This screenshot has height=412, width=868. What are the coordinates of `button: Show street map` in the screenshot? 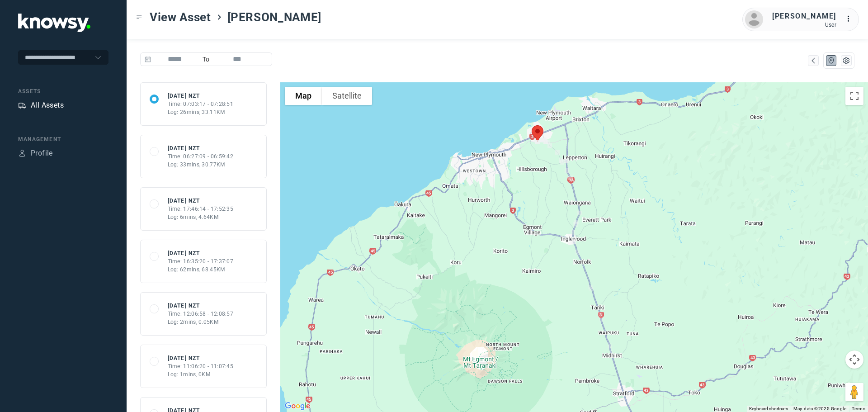 It's located at (304, 96).